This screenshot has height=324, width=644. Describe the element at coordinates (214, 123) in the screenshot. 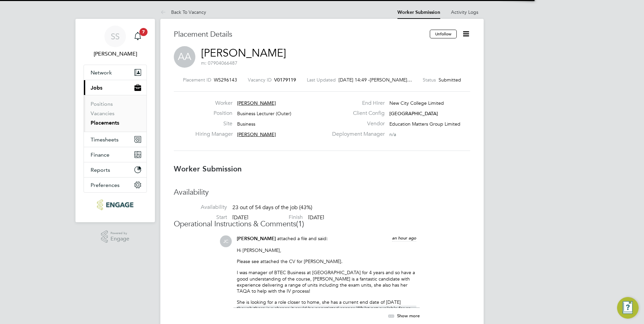

I see `label: Site` at that location.